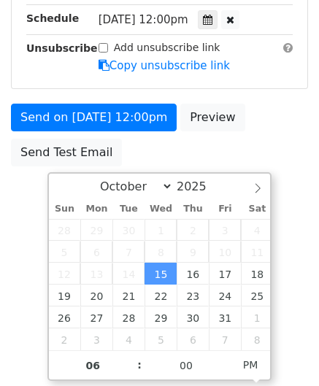  Describe the element at coordinates (128, 295) in the screenshot. I see `span: October 21, 2025` at that location.